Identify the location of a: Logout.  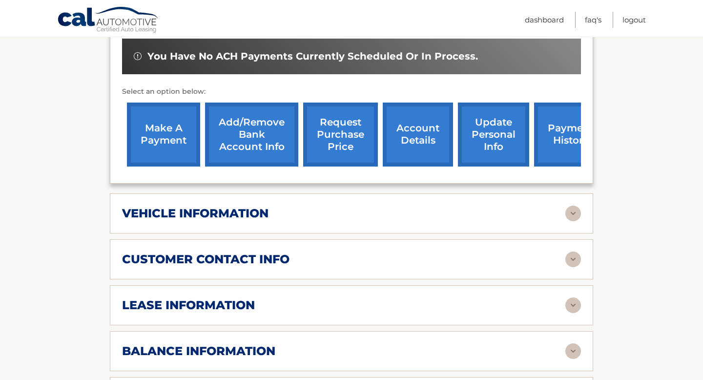
(634, 20).